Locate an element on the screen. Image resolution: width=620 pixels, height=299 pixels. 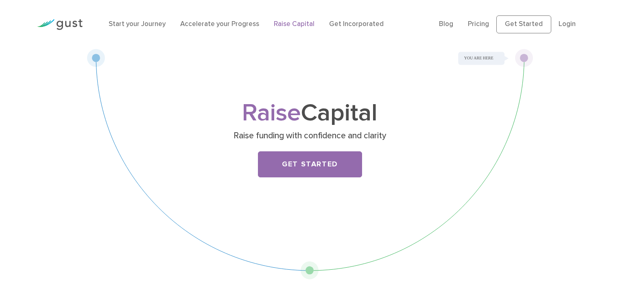
a: Accelerate your Progress is located at coordinates (220, 24).